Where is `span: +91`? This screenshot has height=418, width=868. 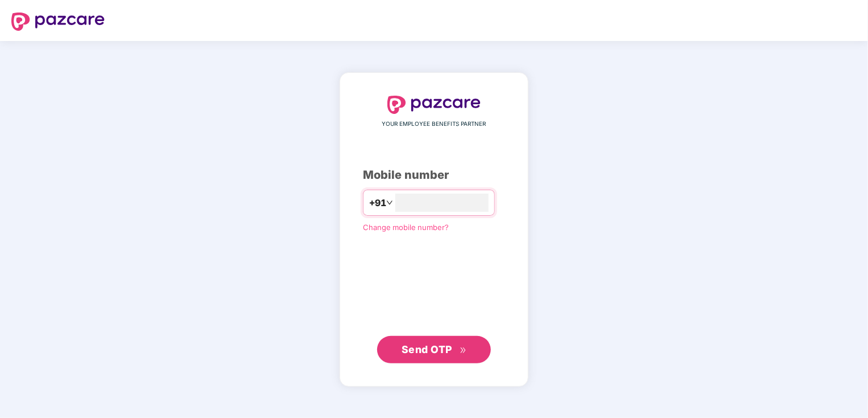 span: +91 is located at coordinates (378, 202).